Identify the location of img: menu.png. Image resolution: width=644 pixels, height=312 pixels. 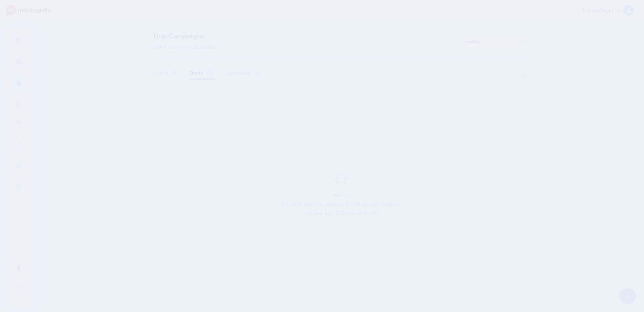
(19, 40).